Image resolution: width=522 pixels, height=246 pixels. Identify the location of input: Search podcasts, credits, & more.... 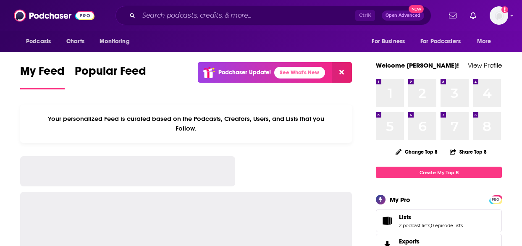
(247, 16).